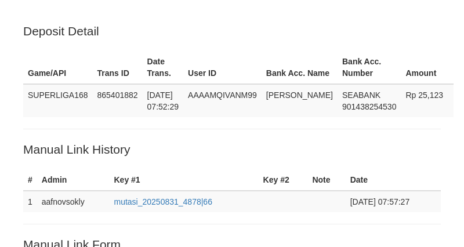  Describe the element at coordinates (222, 67) in the screenshot. I see `th: User ID` at that location.